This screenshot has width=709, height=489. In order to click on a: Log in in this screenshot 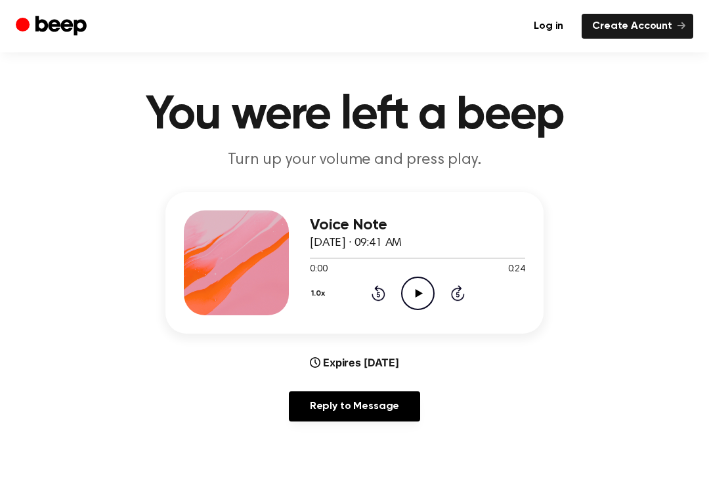, I will do `click(548, 26)`.